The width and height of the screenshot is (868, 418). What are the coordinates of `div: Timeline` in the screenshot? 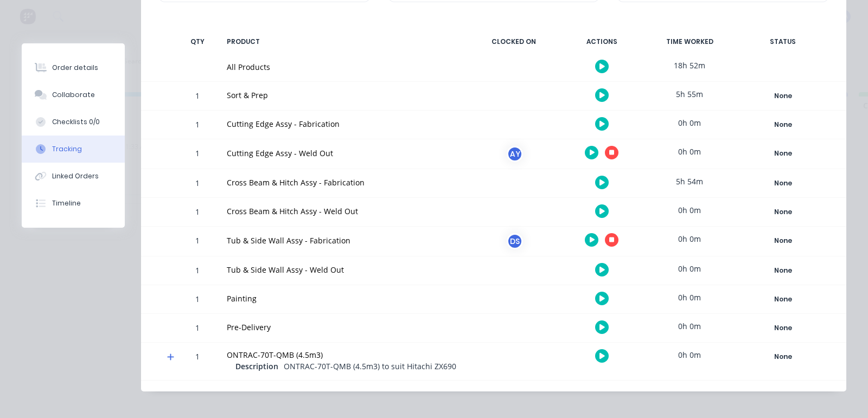 It's located at (66, 204).